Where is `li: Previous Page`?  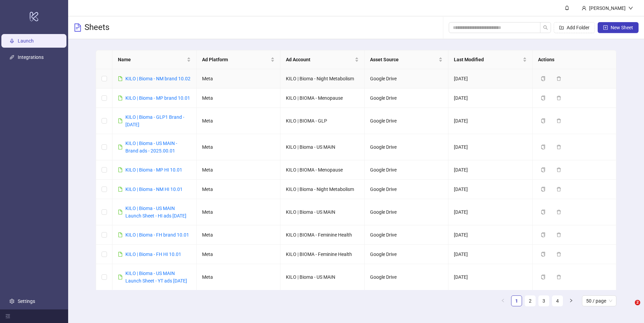
li: Previous Page is located at coordinates (503, 301).